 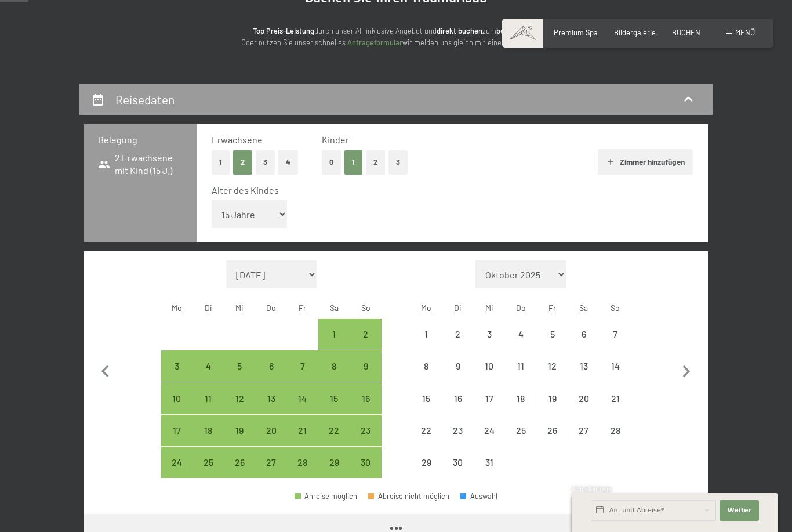 What do you see at coordinates (177, 408) in the screenshot?
I see `div: 10` at bounding box center [177, 408].